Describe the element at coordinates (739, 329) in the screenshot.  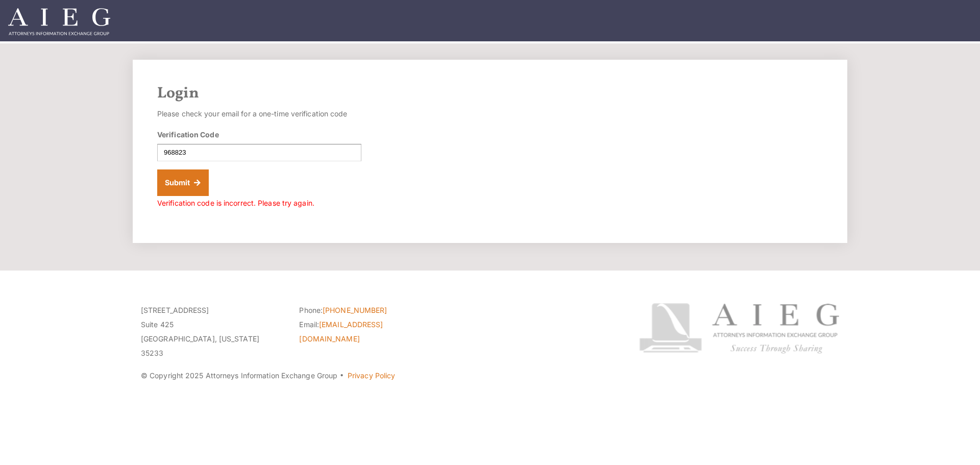
I see `img: Attorneys Information Exchange Group logo` at that location.